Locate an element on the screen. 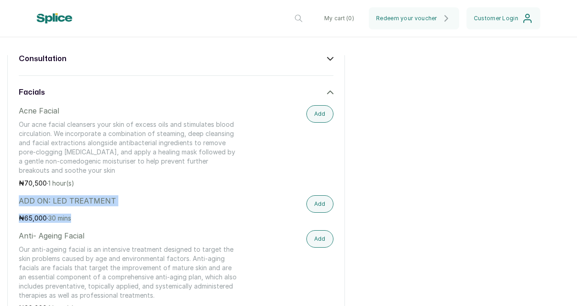 The width and height of the screenshot is (577, 306). button: Customer Login is located at coordinates (503, 18).